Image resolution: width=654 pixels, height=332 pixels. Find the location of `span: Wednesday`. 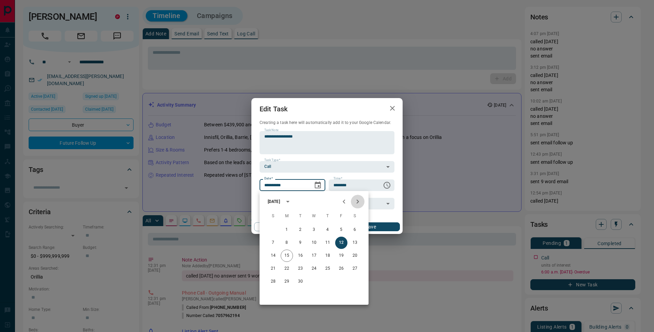

span: Wednesday is located at coordinates (314, 216).